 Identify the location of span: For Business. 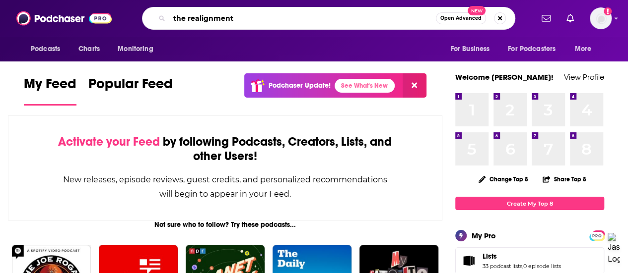
(469, 49).